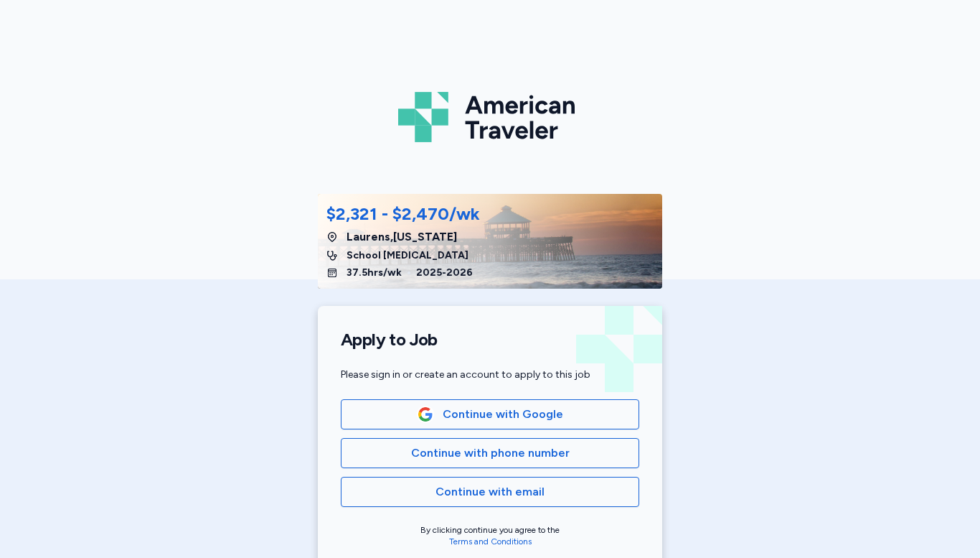 The width and height of the screenshot is (980, 558). I want to click on h1: Apply to Job, so click(490, 340).